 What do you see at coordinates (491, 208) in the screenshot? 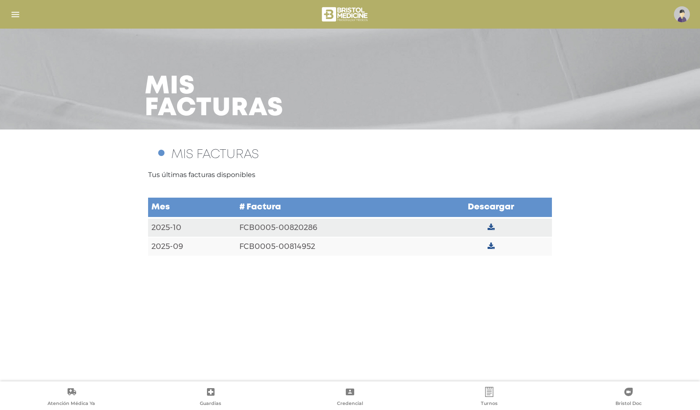
I see `td: Descargar` at bounding box center [491, 208].